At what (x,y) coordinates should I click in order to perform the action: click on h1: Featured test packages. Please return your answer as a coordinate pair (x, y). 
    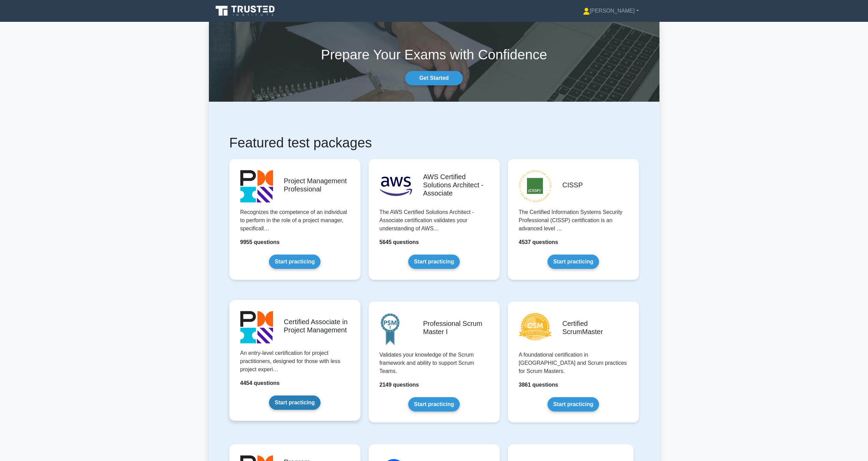
    Looking at the image, I should click on (434, 143).